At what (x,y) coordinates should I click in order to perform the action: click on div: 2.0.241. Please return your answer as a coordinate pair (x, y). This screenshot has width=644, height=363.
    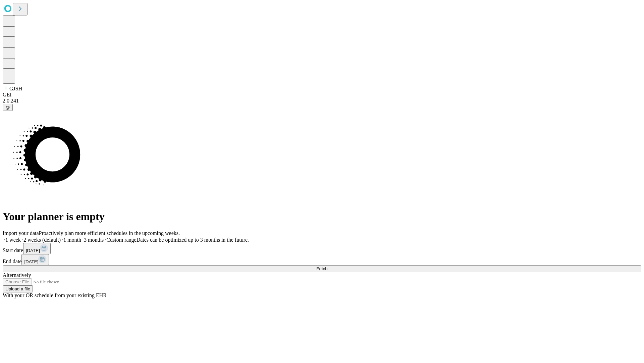
    Looking at the image, I should click on (322, 101).